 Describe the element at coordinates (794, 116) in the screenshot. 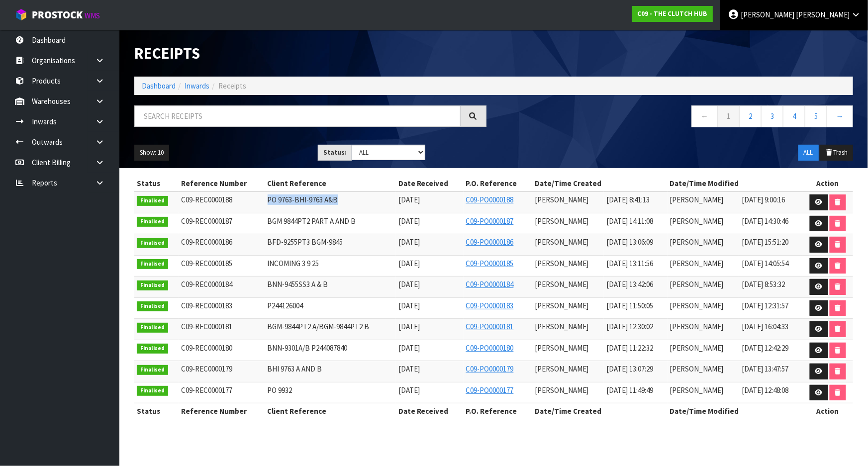

I see `a: 4` at that location.